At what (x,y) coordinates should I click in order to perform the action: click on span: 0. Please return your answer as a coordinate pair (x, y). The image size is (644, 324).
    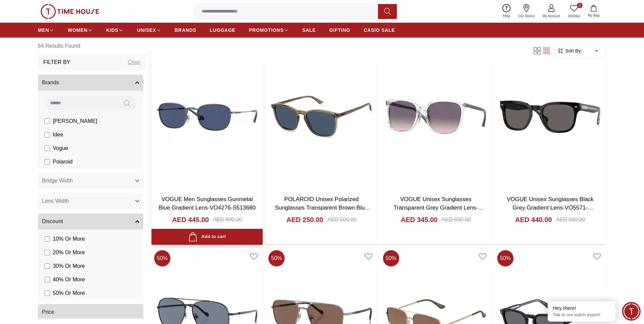
    Looking at the image, I should click on (580, 6).